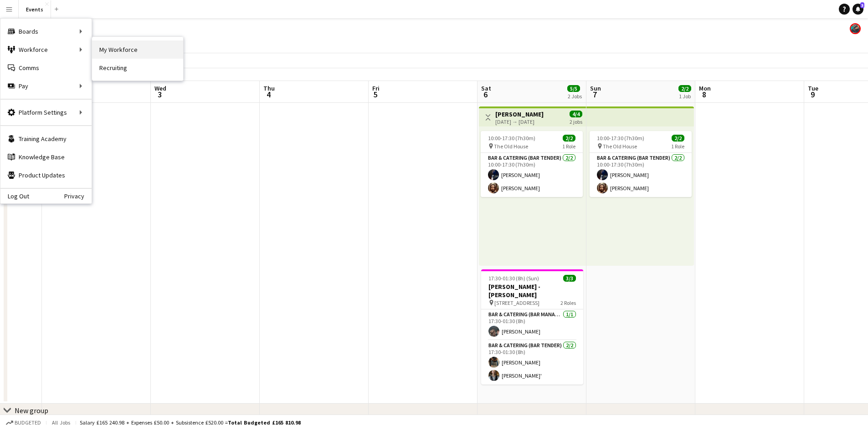 This screenshot has height=430, width=868. I want to click on span: Tue, so click(813, 88).